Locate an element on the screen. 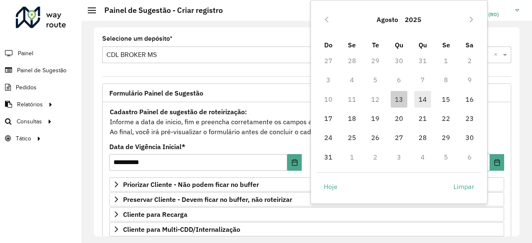  td: 20 is located at coordinates (399, 118).